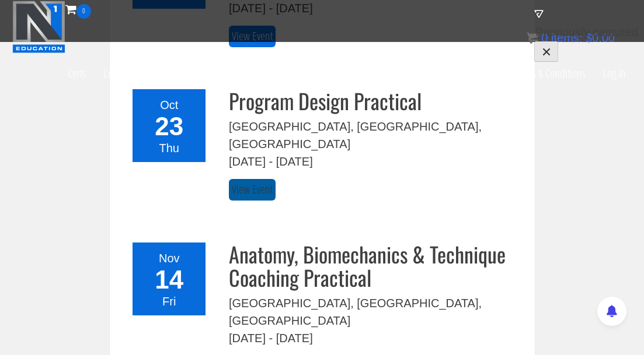 The image size is (644, 355). I want to click on a: Contact, so click(286, 73).